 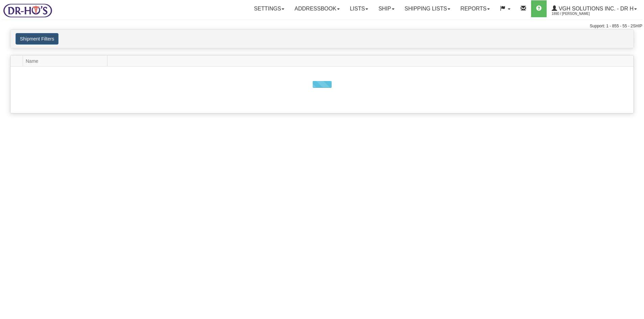 What do you see at coordinates (28, 10) in the screenshot?
I see `img: logo1890.jpg` at bounding box center [28, 10].